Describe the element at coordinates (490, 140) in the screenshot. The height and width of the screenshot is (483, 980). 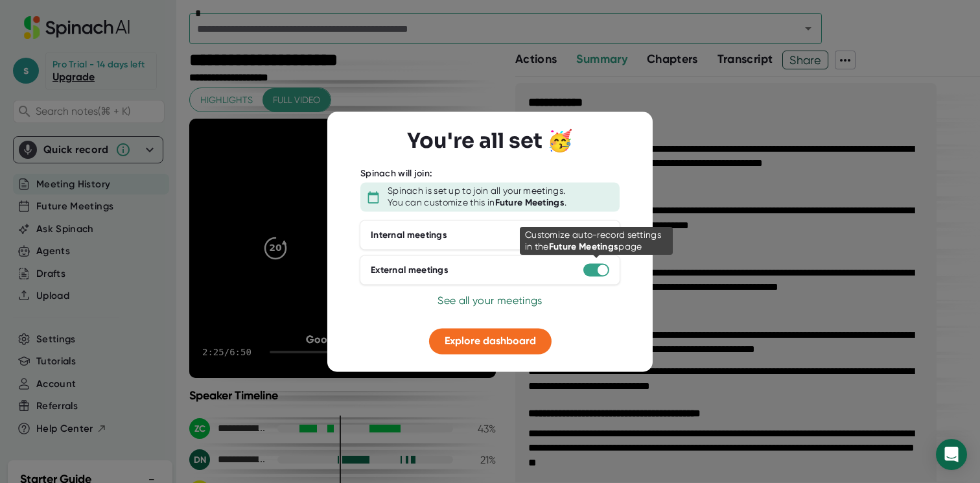
I see `h3: You're all set 🥳` at that location.